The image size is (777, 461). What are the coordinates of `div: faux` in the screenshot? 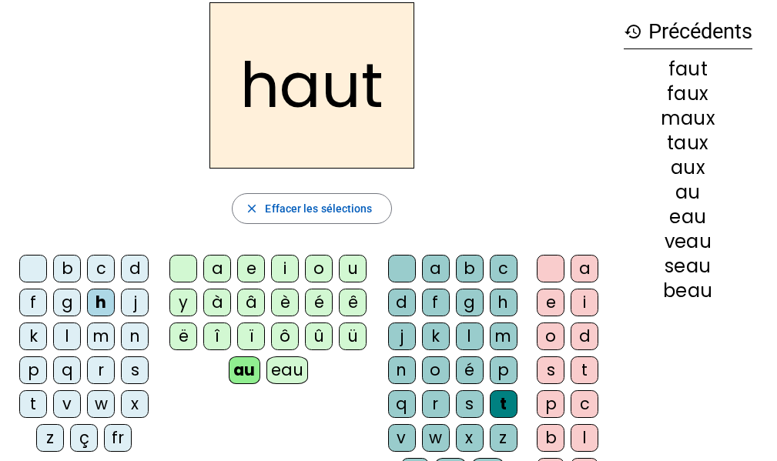 It's located at (687, 94).